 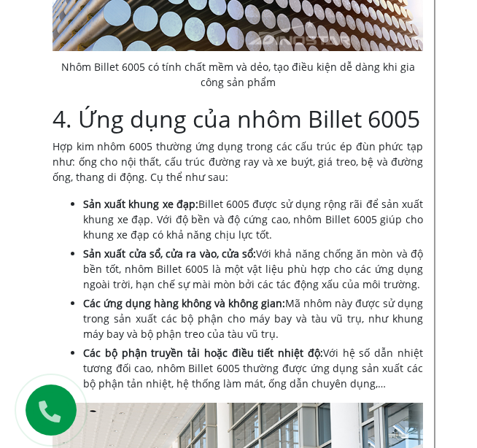 What do you see at coordinates (253, 219) in the screenshot?
I see `span: Billet 6005 được sử dụng rộng rãi để sản xuất khung xe đạp. Với độ bền và độ cứng cao, nhôm Bille...` at bounding box center [253, 219].